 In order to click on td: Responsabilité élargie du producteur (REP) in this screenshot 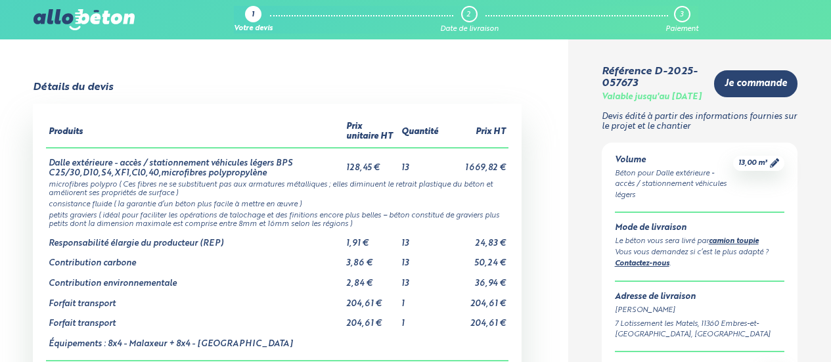, I will do `click(194, 238)`.